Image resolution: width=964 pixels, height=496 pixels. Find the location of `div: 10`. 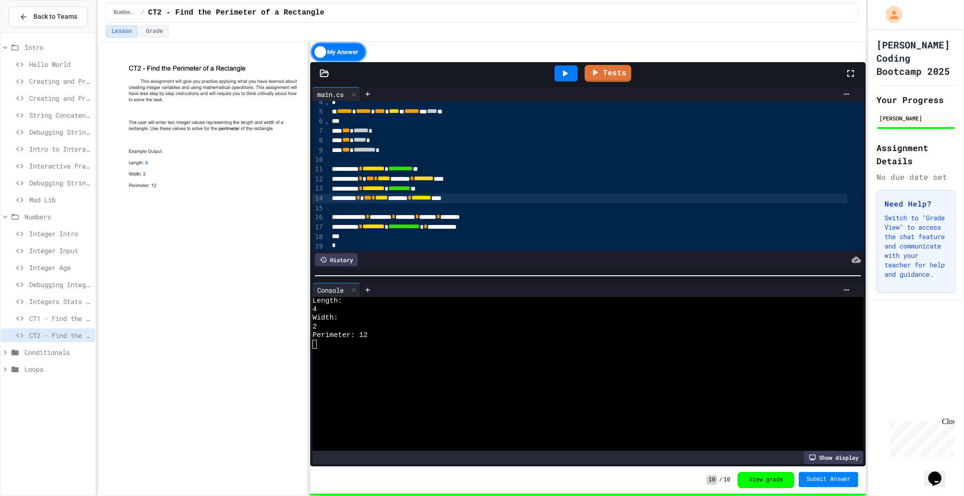

div: 10 is located at coordinates (318, 160).